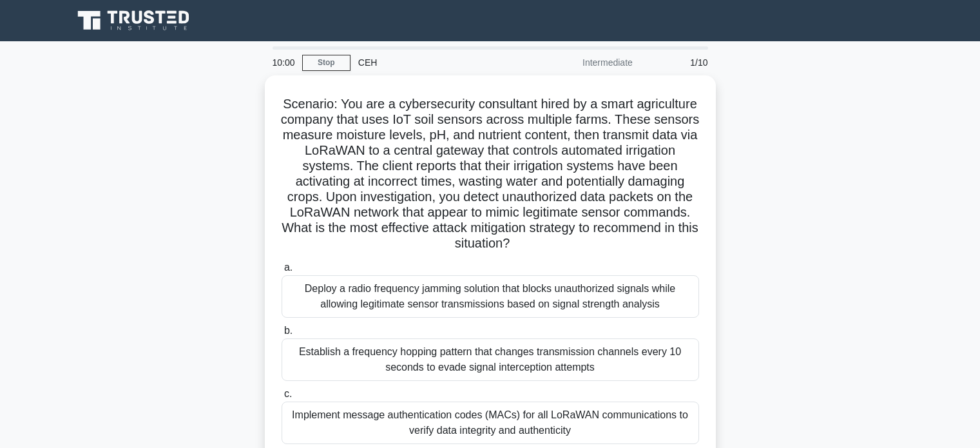 The width and height of the screenshot is (980, 448). What do you see at coordinates (490, 422) in the screenshot?
I see `div: Implement message authentication codes (MACs) for all LoRaWAN communications to verify data integ...` at bounding box center [490, 422].